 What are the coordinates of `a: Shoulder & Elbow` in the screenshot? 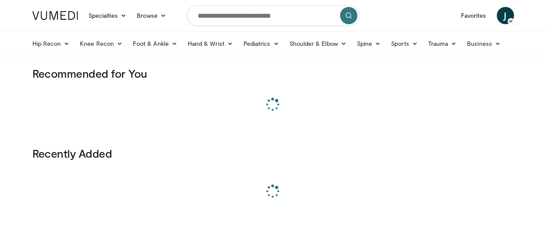 It's located at (318, 44).